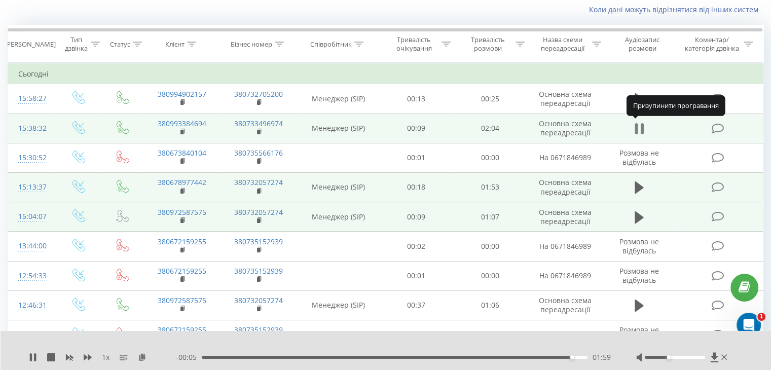 The image size is (771, 370). What do you see at coordinates (31, 158) in the screenshot?
I see `div: 15:30:52` at bounding box center [31, 158].